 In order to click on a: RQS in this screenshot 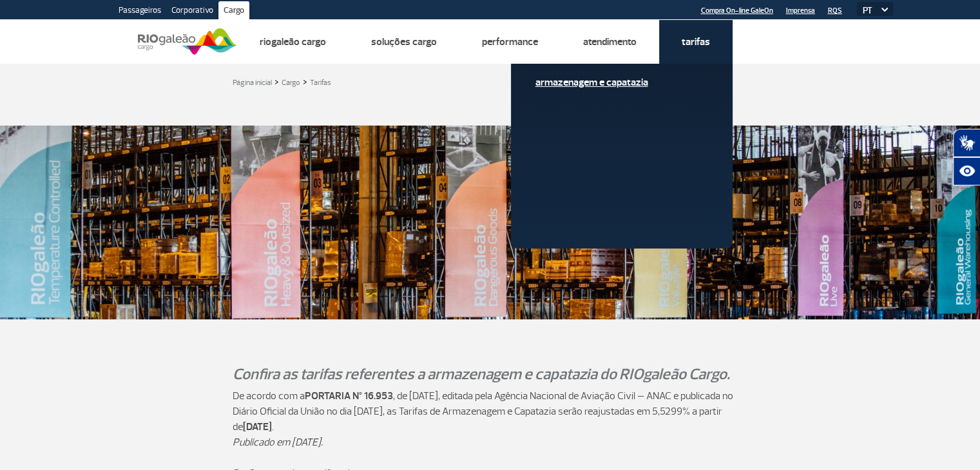, I will do `click(835, 10)`.